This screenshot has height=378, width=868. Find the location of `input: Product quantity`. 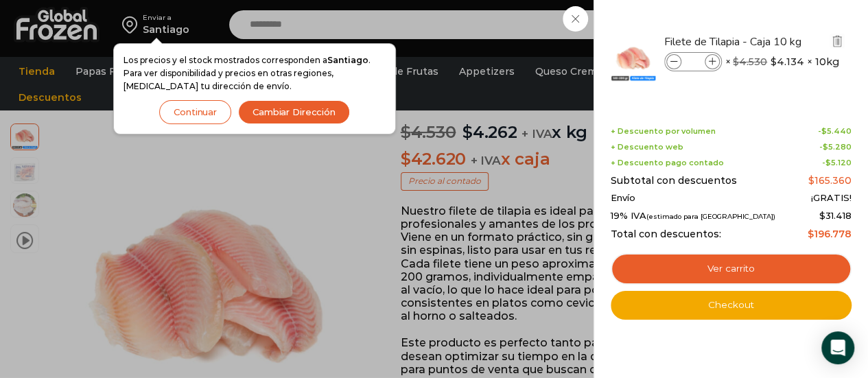

input: Product quantity is located at coordinates (693, 62).